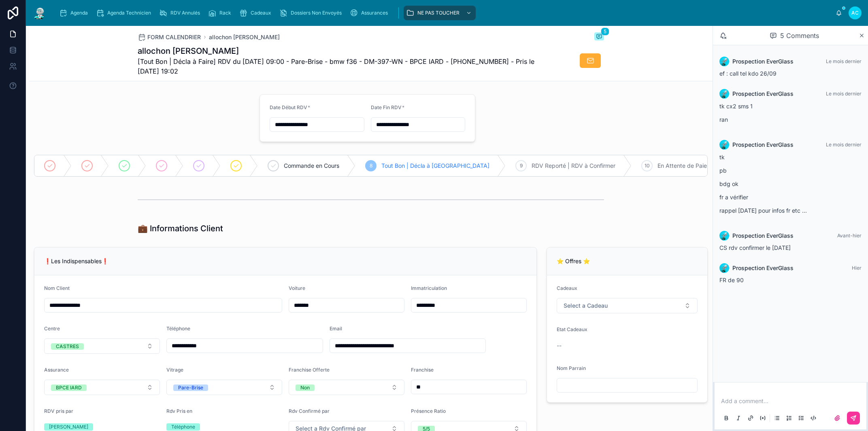  I want to click on div: BPCE IARD, so click(69, 388).